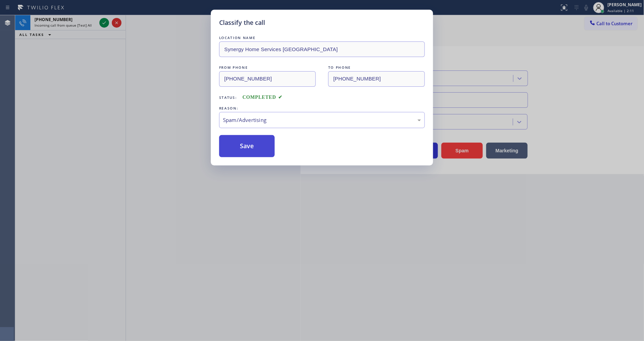 Image resolution: width=644 pixels, height=341 pixels. What do you see at coordinates (267, 68) in the screenshot?
I see `div: FROM PHONE` at bounding box center [267, 68].